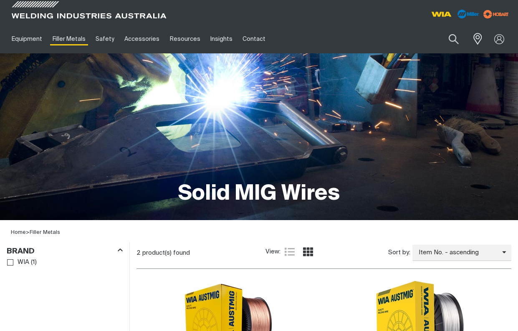 This screenshot has height=331, width=518. Describe the element at coordinates (166, 253) in the screenshot. I see `span: product(s) found` at that location.